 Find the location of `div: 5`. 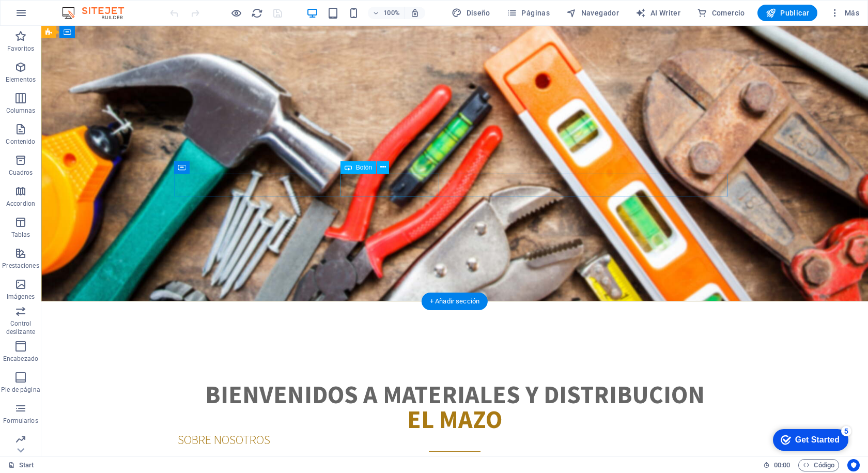

div: 5 is located at coordinates (81, 7).